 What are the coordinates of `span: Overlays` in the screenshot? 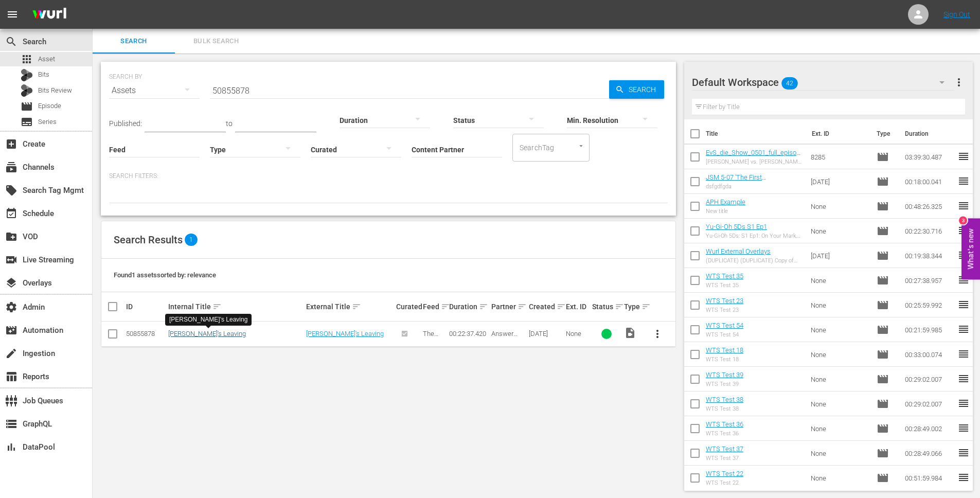 It's located at (11, 283).